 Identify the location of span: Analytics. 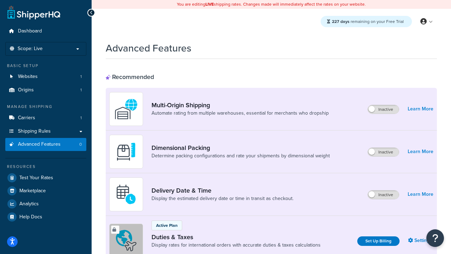
(29, 204).